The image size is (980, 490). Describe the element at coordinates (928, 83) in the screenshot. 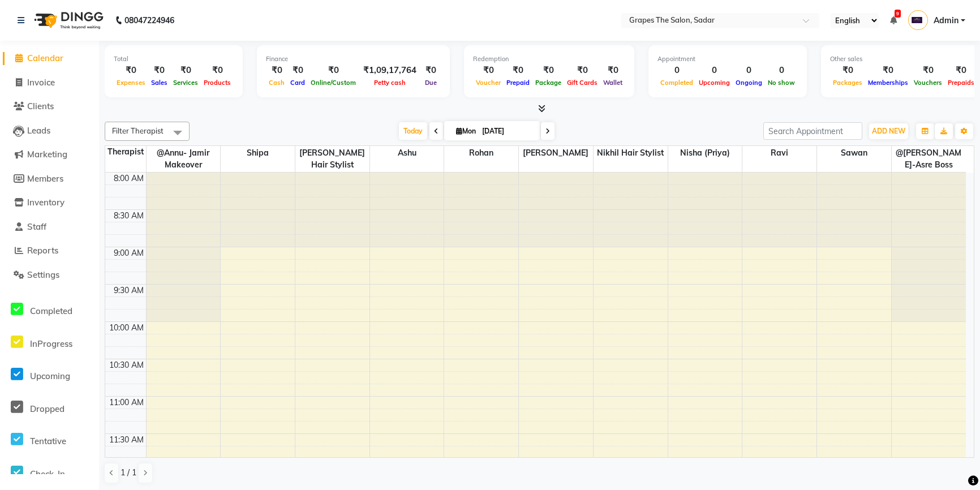

I see `span: Vouchers` at that location.